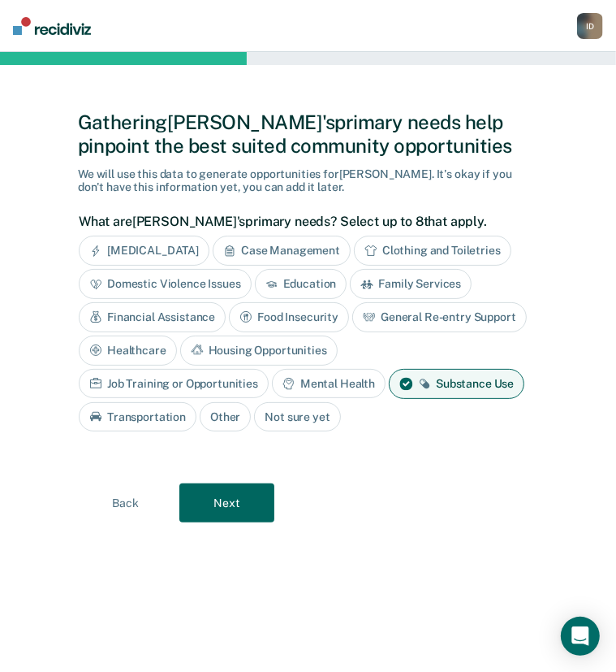  What do you see at coordinates (581, 636) in the screenshot?
I see `div: Open Intercom Messenger` at bounding box center [581, 636].